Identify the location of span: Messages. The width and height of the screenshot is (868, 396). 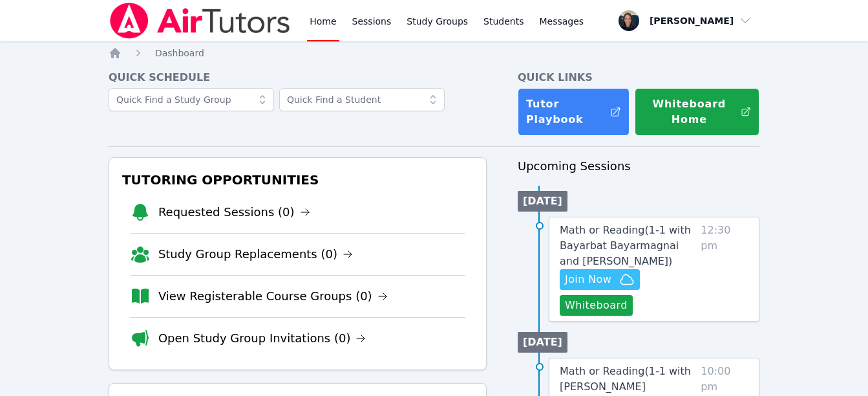
(562, 22).